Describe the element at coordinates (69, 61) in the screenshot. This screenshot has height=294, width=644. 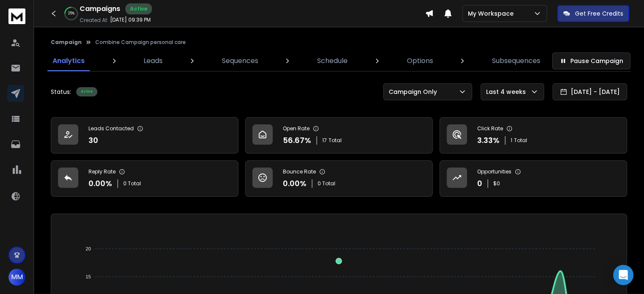
I see `a: Analytics` at that location.